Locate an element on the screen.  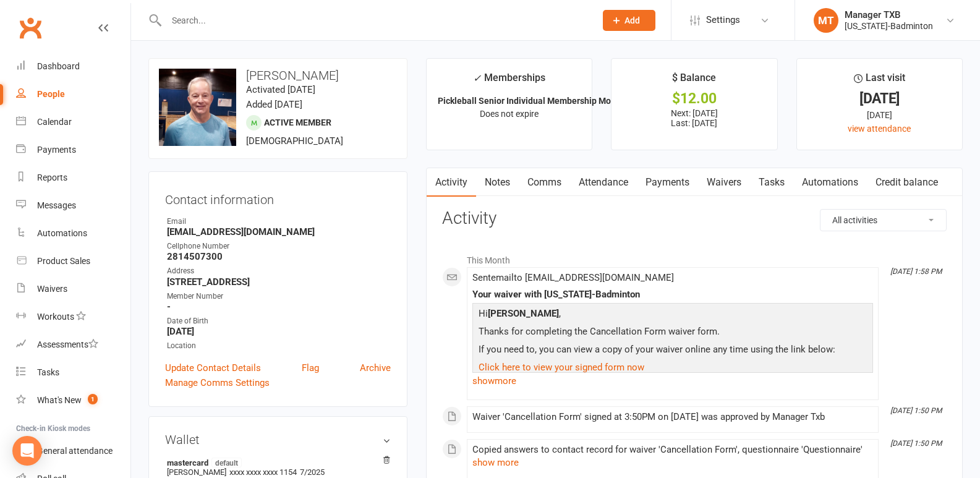
p: Hi , is located at coordinates (673, 315).